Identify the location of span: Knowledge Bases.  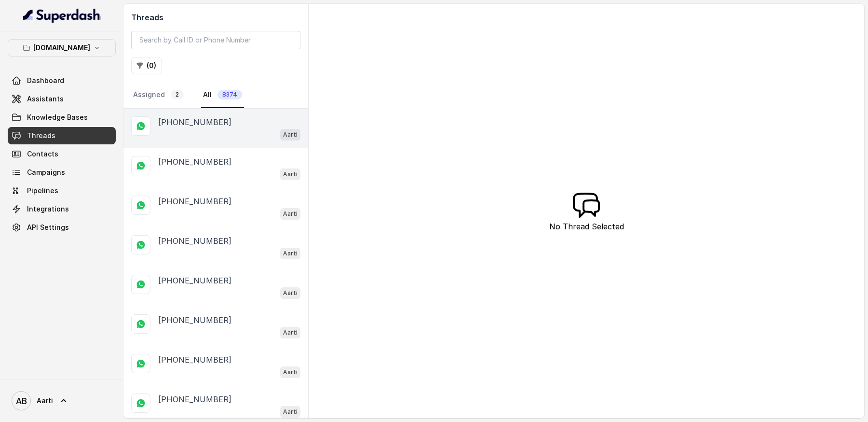
(57, 117).